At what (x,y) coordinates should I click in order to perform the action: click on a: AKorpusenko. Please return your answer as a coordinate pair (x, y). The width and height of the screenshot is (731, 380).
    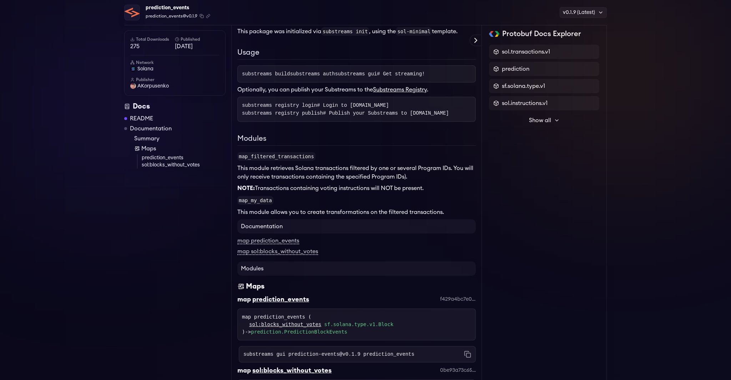
    Looking at the image, I should click on (175, 86).